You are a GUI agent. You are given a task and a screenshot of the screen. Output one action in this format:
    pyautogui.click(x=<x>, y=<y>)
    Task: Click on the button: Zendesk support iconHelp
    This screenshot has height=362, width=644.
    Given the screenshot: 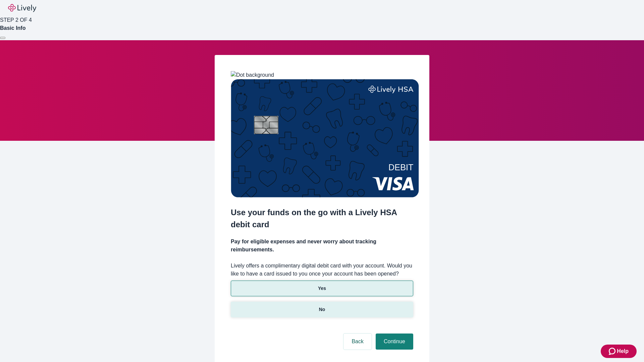 What is the action you would take?
    pyautogui.click(x=618, y=351)
    